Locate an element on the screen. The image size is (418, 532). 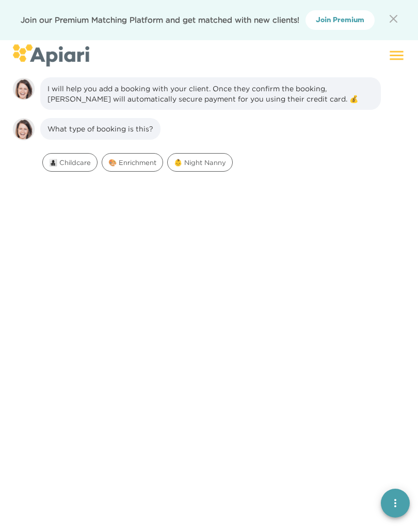
span: 👶 Night Nanny is located at coordinates (200, 162).